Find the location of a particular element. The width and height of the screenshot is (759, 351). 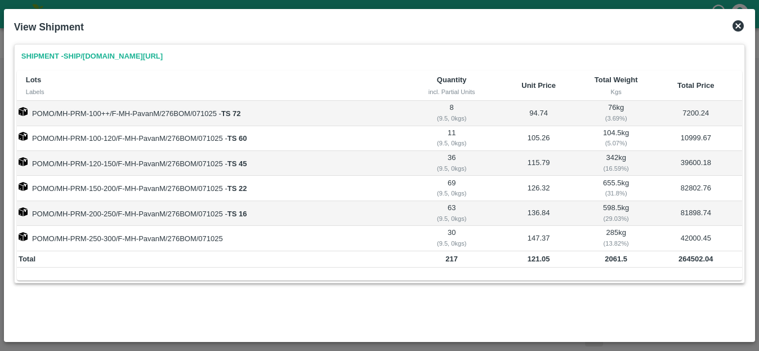

td: 655.5 kg is located at coordinates (616, 188).